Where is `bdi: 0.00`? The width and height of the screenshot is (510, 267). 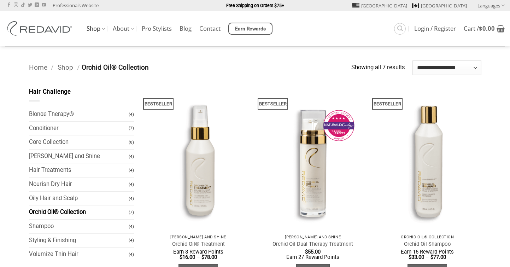
bdi: 0.00 is located at coordinates (487, 28).